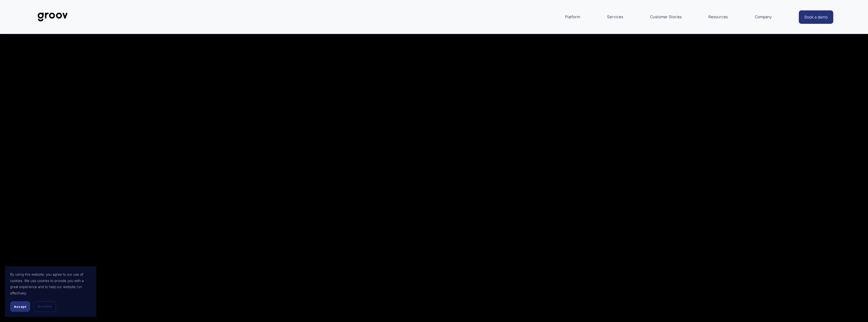 The height and width of the screenshot is (322, 868). What do you see at coordinates (50, 291) in the screenshot?
I see `section: Cookie banner` at bounding box center [50, 291].